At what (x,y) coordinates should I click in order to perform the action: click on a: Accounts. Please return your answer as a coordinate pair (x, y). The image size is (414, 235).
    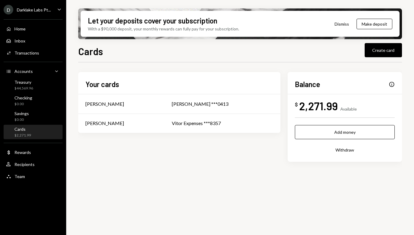
    Looking at the image, I should click on (33, 71).